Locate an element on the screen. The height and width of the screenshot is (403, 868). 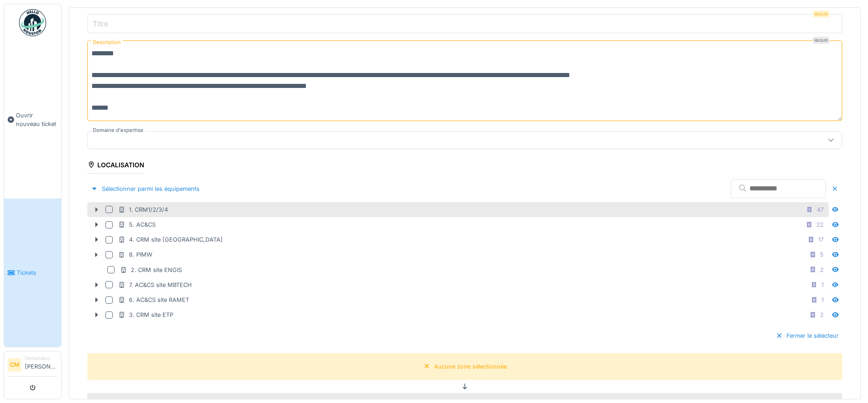
div: 6. AC&CS site RAMET is located at coordinates (153, 300).